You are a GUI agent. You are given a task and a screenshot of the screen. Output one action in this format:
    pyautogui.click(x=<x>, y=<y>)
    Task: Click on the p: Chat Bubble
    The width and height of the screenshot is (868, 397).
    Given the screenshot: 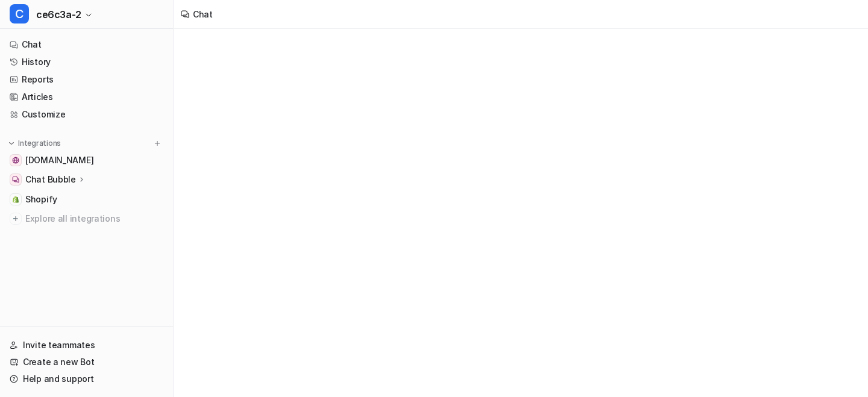 What is the action you would take?
    pyautogui.click(x=50, y=179)
    